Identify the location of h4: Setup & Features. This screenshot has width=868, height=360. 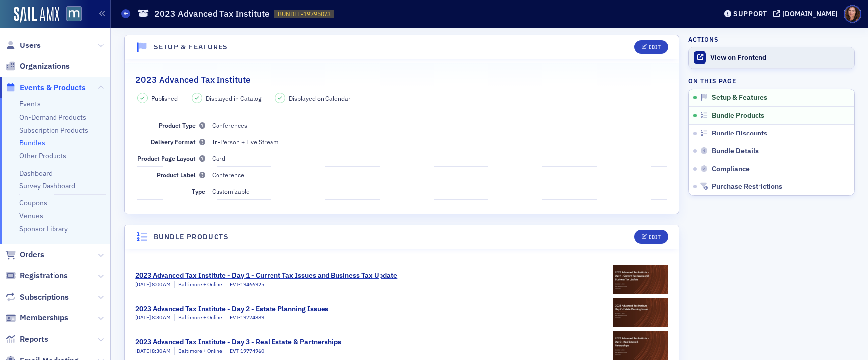
(190, 47).